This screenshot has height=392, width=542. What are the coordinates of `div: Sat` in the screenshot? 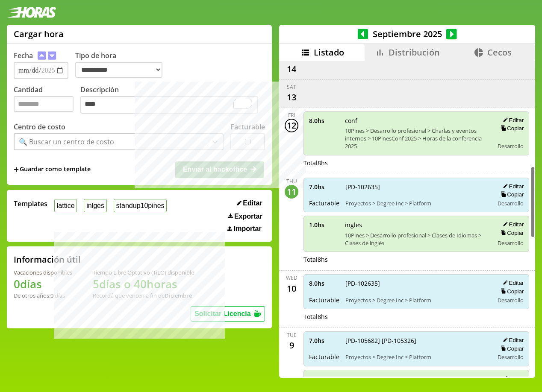 It's located at (292, 87).